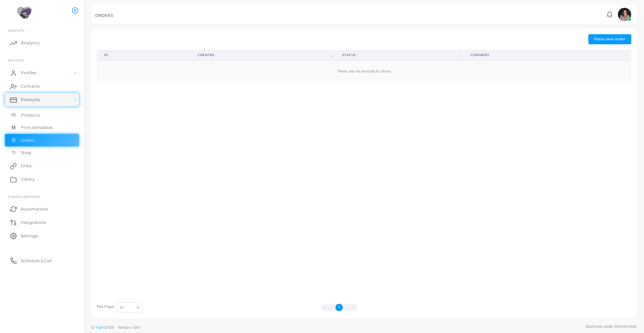 The image size is (644, 333). What do you see at coordinates (30, 43) in the screenshot?
I see `span: Analytics` at bounding box center [30, 43].